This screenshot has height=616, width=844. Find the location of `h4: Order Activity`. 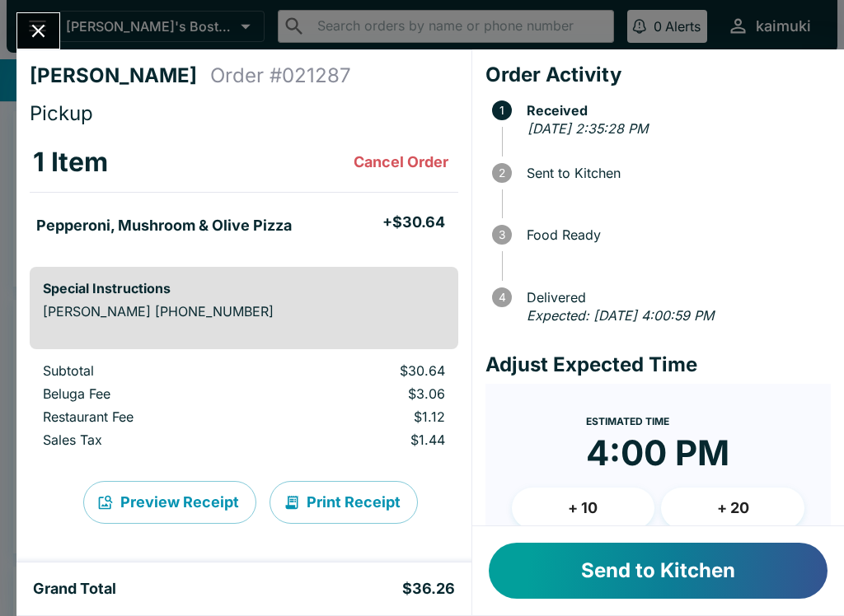

h4: Order Activity is located at coordinates (658, 75).